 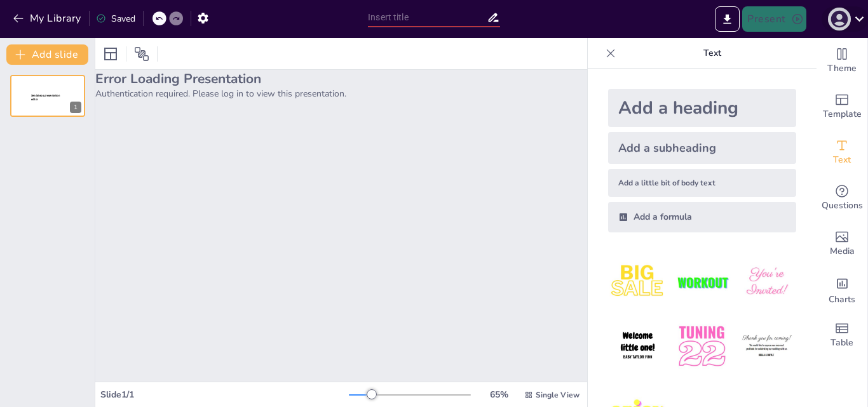 I want to click on div: 65 %, so click(x=499, y=394).